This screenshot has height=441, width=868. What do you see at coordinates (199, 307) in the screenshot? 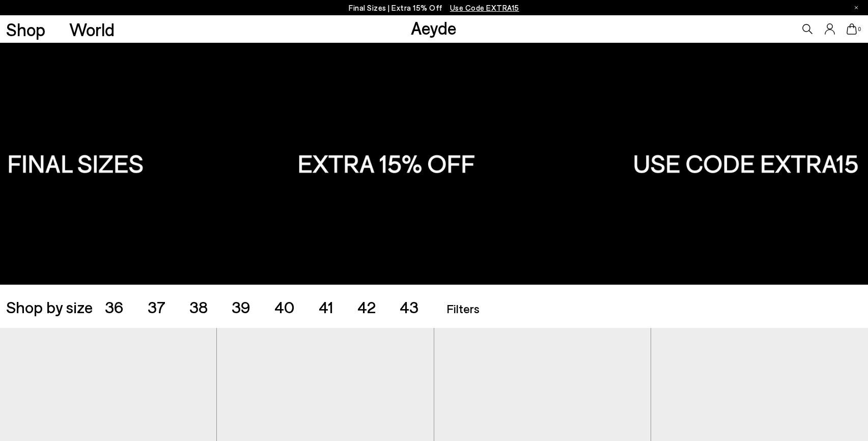
I see `span: 38` at bounding box center [199, 307].